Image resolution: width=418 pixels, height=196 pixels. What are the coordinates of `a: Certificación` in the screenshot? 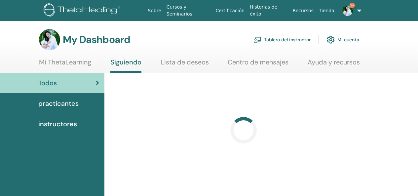 It's located at (230, 11).